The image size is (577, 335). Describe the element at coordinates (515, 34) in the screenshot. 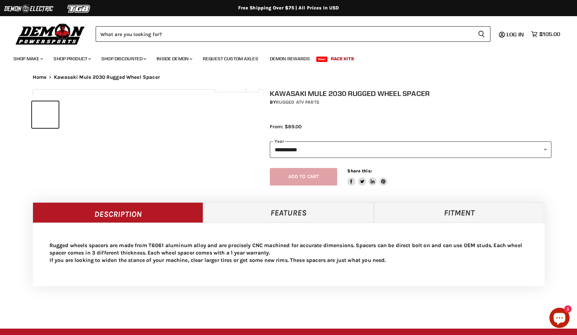

I see `a: Log in` at that location.